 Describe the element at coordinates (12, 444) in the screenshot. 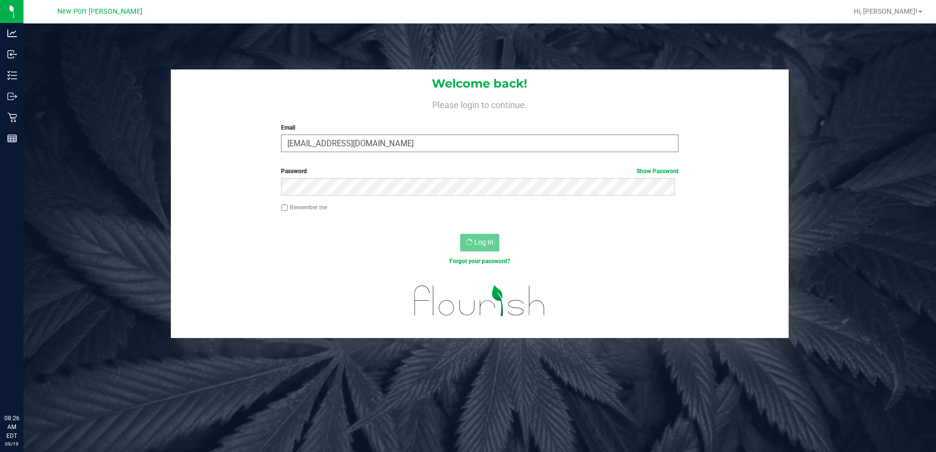

I see `p: 09/19` at that location.